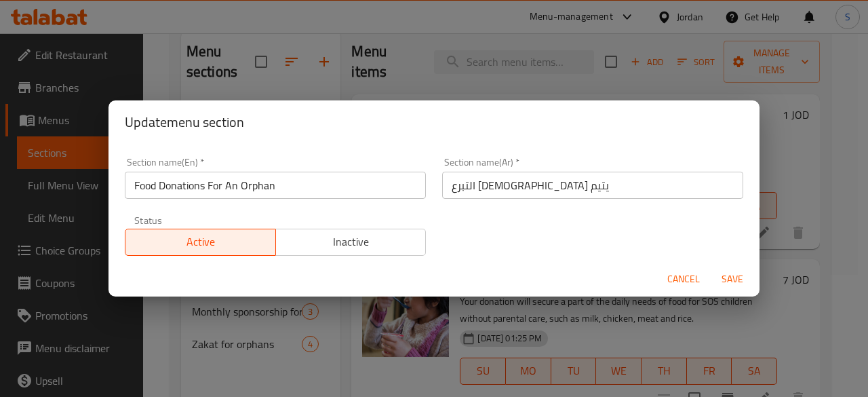 This screenshot has width=868, height=397. Describe the element at coordinates (732, 279) in the screenshot. I see `button: Save` at that location.